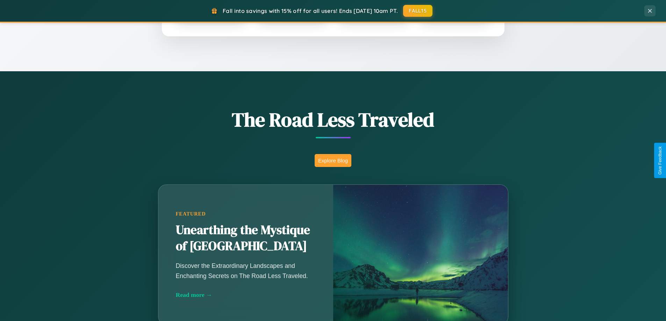 The height and width of the screenshot is (321, 666). I want to click on div: Read more →, so click(246, 295).